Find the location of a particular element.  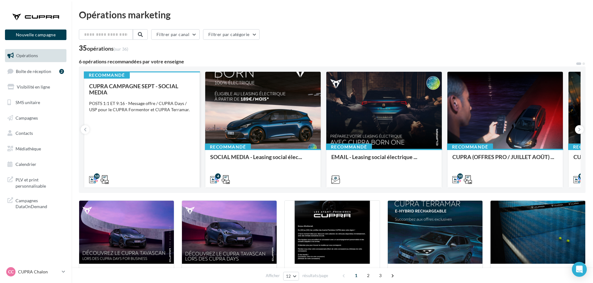

span: Visibilité en ligne is located at coordinates (33, 87).